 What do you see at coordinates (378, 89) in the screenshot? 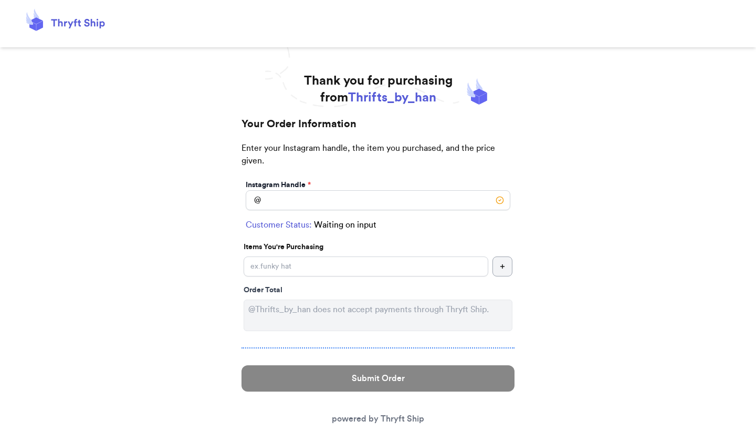
I see `h1: Thank you for purchasing from` at bounding box center [378, 89].